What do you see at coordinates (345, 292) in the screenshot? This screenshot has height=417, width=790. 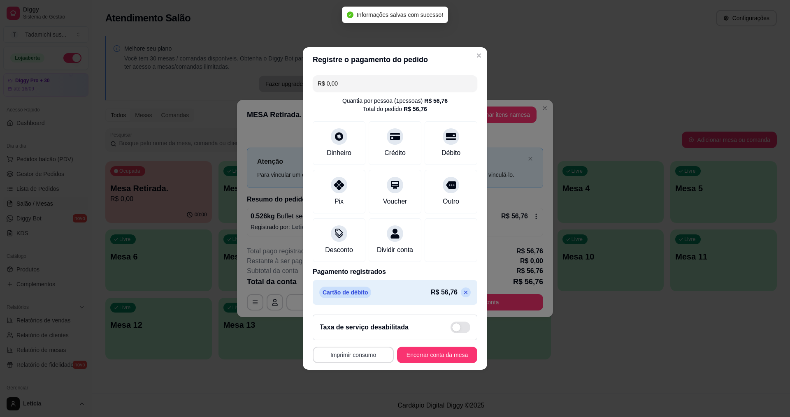 I see `p: Cartão de débito` at bounding box center [345, 292].